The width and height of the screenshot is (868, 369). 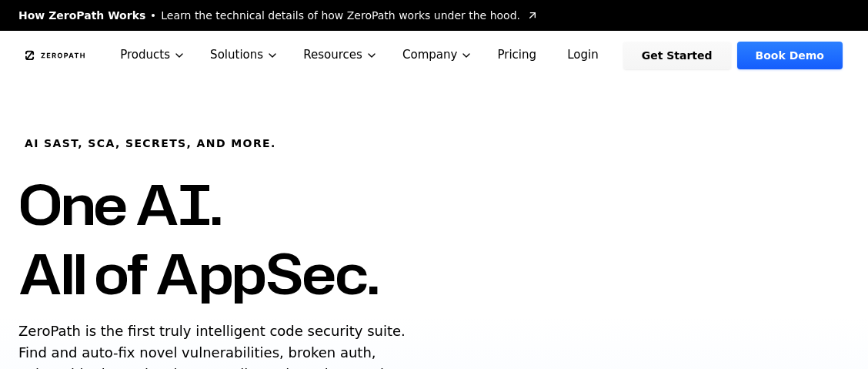 What do you see at coordinates (198, 239) in the screenshot?
I see `h1: One AI. All of AppSec.` at bounding box center [198, 239].